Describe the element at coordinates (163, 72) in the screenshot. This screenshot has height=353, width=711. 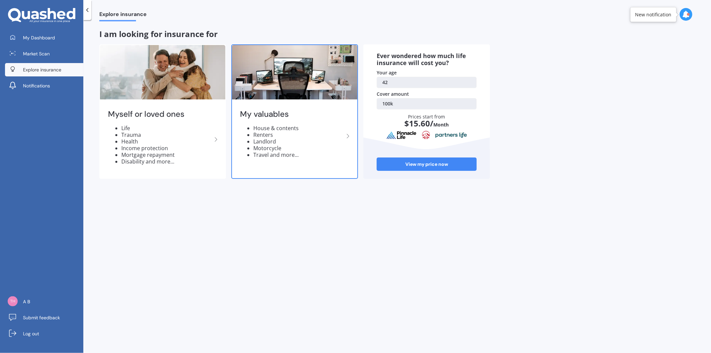
I see `img: Myself or loved ones` at that location.